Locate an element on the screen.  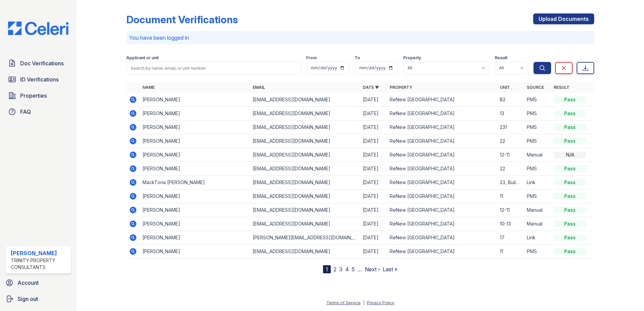
span: ID Verifications is located at coordinates (39, 79).